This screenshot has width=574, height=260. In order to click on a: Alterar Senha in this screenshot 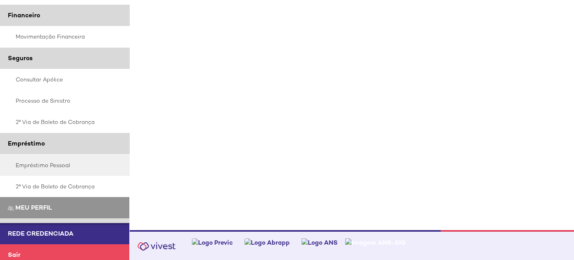, I will do `click(70, 225)`.